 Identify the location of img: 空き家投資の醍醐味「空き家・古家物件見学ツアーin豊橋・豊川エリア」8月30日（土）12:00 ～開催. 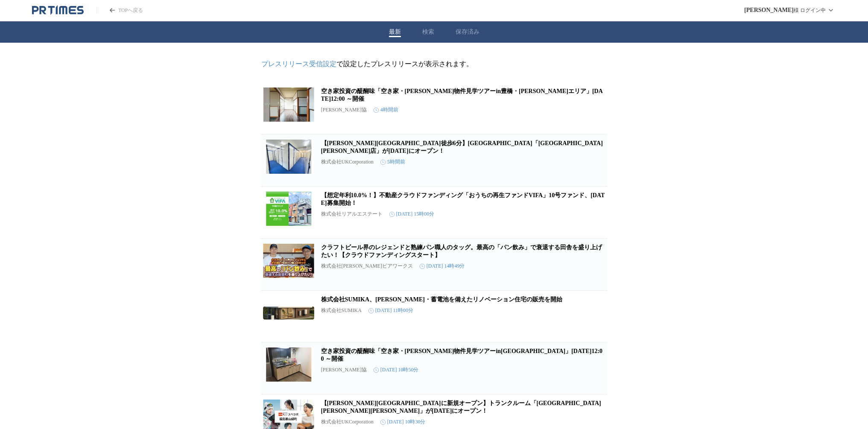
(289, 105).